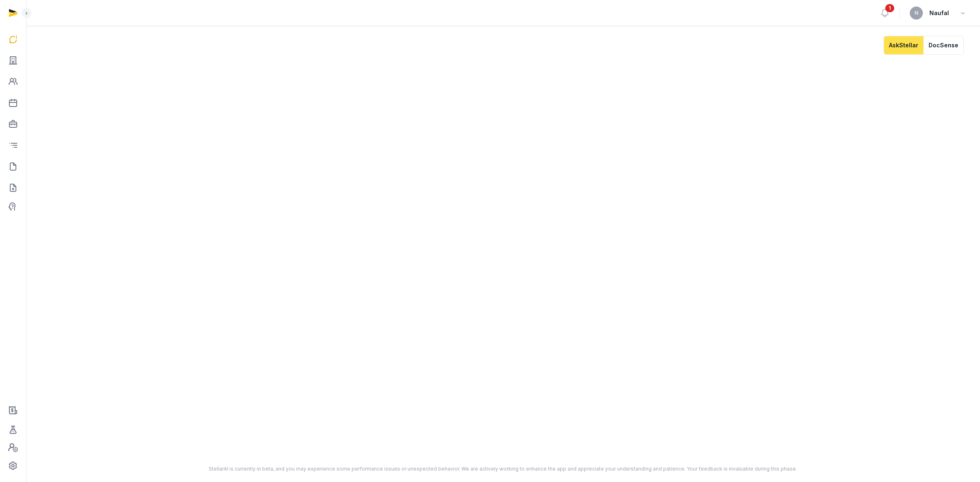  I want to click on div: StellarAI is currently in beta, and you may experience some performance issues or unexpected beha..., so click(503, 469).